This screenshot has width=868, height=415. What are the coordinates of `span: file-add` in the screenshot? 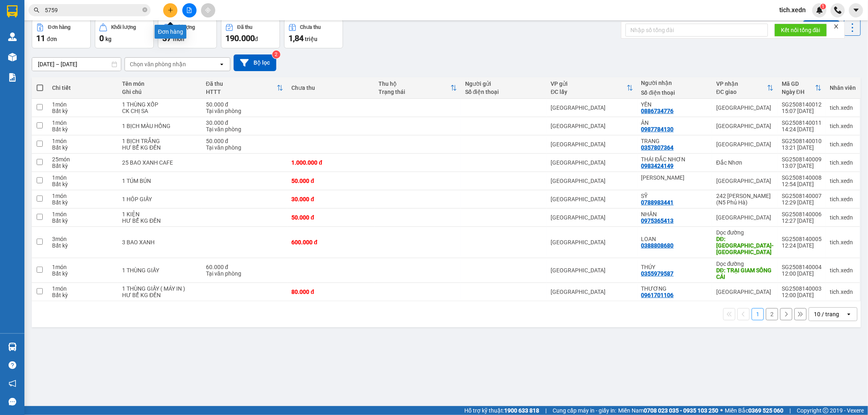 It's located at (189, 10).